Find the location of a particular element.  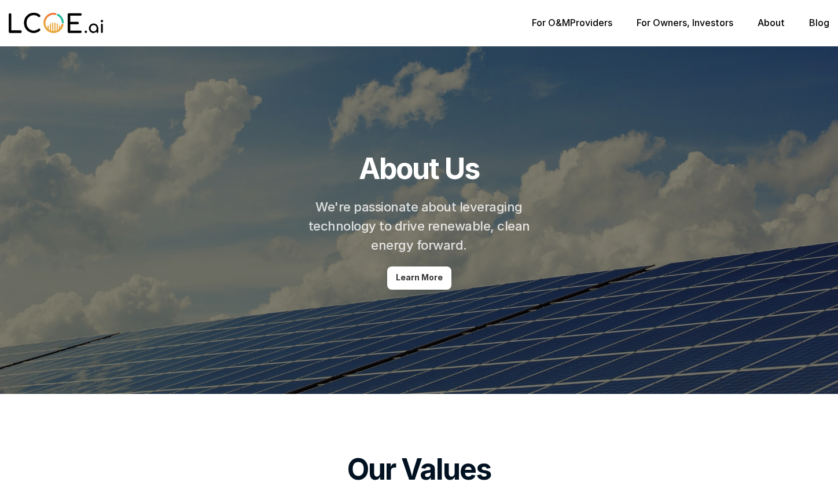

div: Chat Widget is located at coordinates (734, 430).